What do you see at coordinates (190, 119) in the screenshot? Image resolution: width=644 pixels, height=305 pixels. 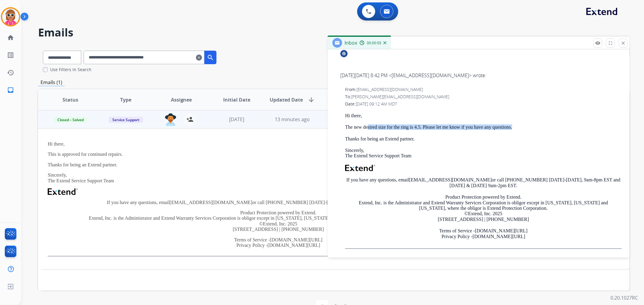 I see `mat-icon: person_add` at bounding box center [190, 119].